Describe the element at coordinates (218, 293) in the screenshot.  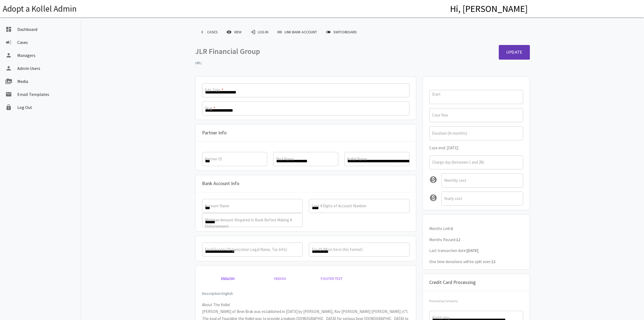
I see `label: Description English` at that location.